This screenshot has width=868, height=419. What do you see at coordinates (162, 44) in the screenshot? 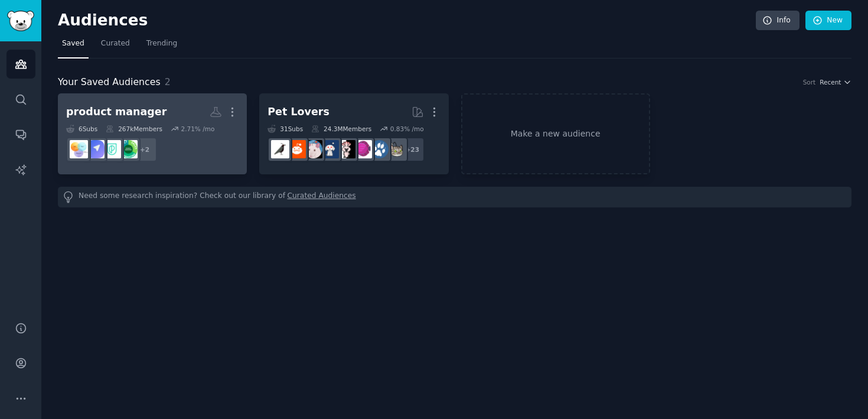
I see `span: Trending` at bounding box center [162, 44].